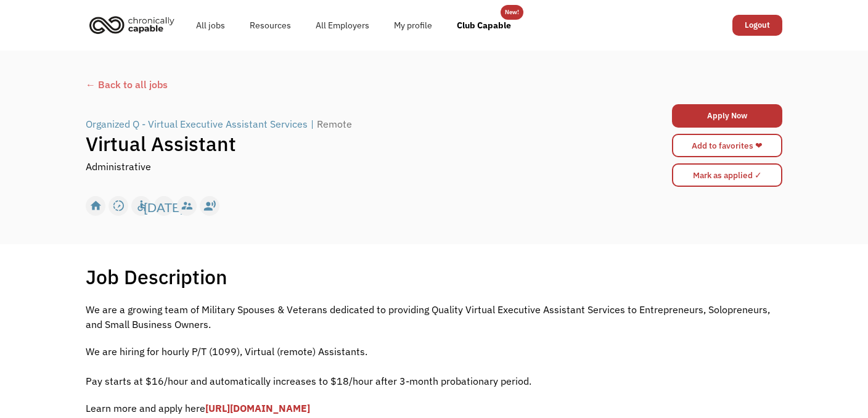  I want to click on input: Mark as applied ✓, so click(727, 175).